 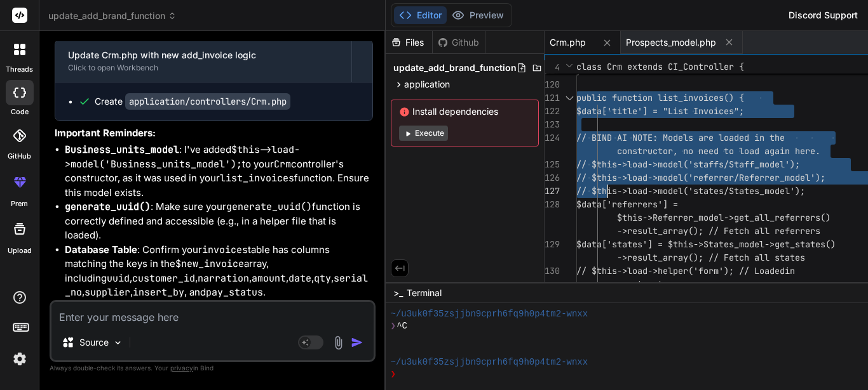 What do you see at coordinates (627, 205) in the screenshot?
I see `span: $data['referrers'] =` at bounding box center [627, 205].